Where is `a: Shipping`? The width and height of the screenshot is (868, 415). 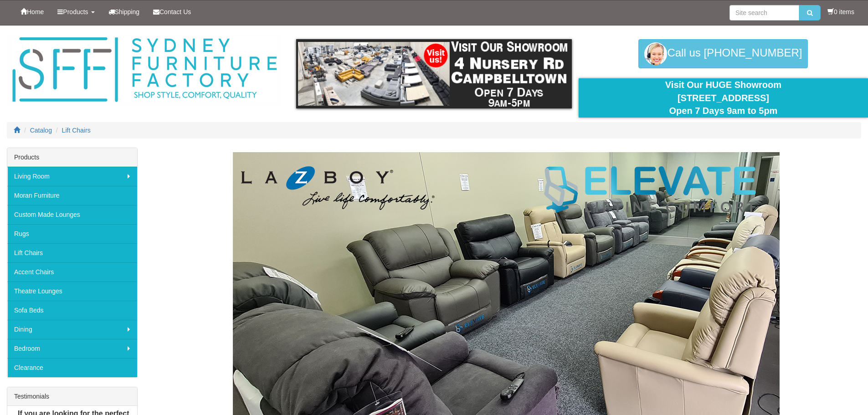
a: Shipping is located at coordinates (124, 12).